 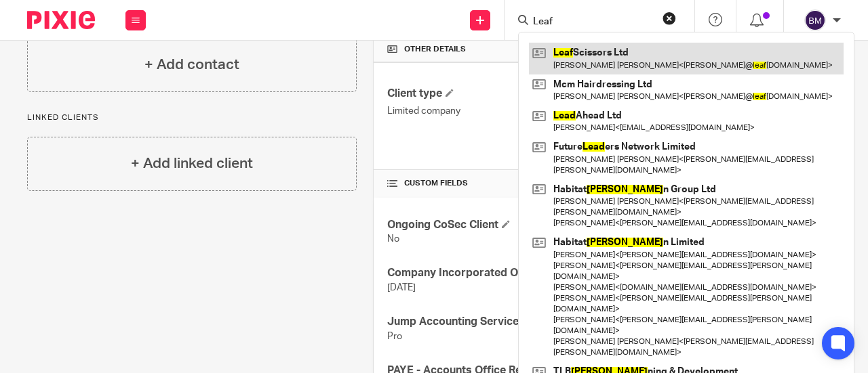 What do you see at coordinates (669, 19) in the screenshot?
I see `button: Clear` at bounding box center [669, 19].